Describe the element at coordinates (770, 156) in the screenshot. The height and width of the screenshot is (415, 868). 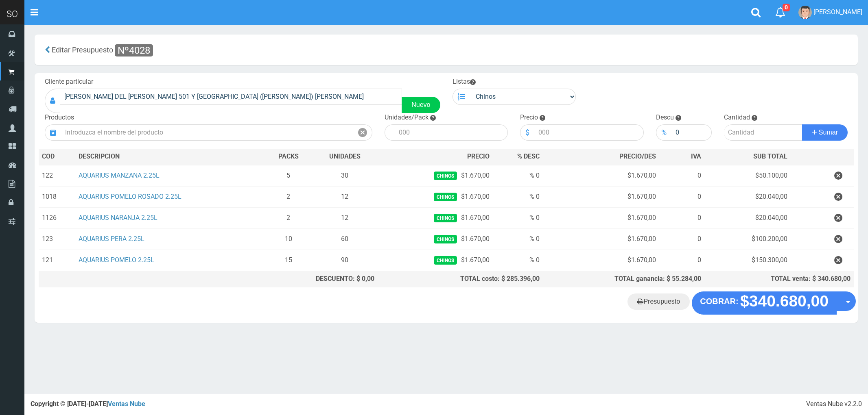
I see `span: SUB TOTAL` at that location.